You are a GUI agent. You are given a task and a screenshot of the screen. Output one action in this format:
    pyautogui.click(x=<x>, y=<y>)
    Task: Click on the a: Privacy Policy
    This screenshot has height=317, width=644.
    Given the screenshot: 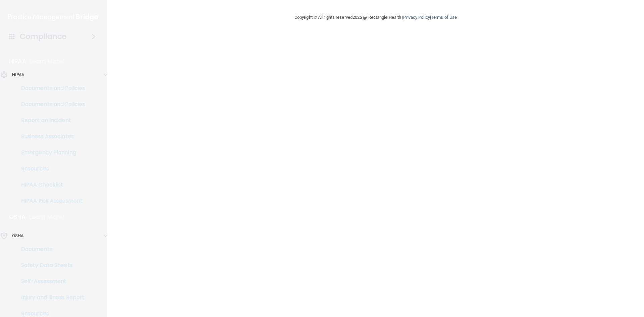 What is the action you would take?
    pyautogui.click(x=416, y=17)
    